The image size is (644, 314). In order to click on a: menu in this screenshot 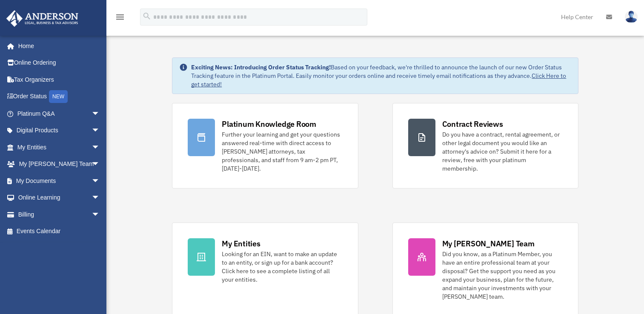, I will do `click(120, 18)`.